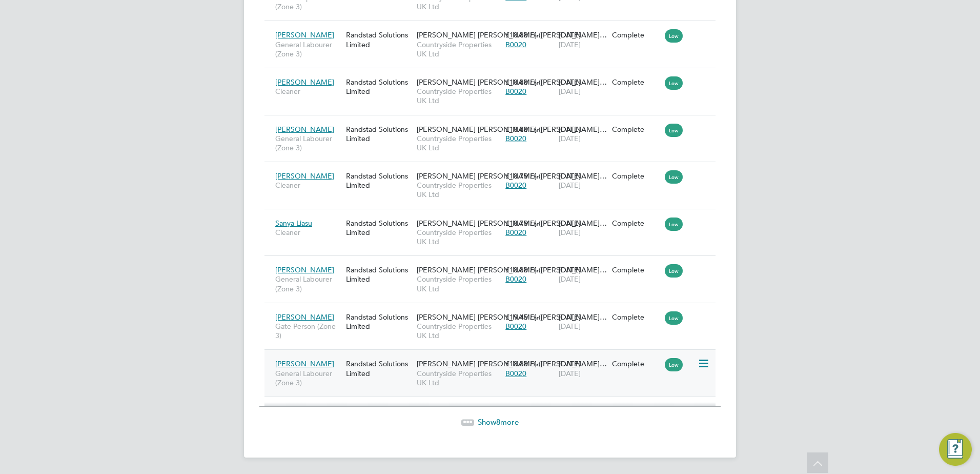 The image size is (980, 474). Describe the element at coordinates (293, 223) in the screenshot. I see `span: Sanya Liasu` at that location.